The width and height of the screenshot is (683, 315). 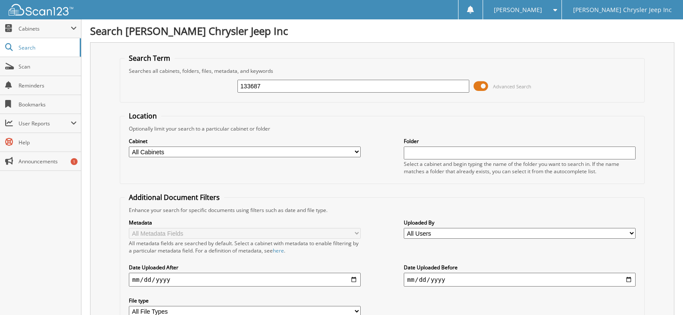 I want to click on span: Cabinets, so click(x=44, y=28).